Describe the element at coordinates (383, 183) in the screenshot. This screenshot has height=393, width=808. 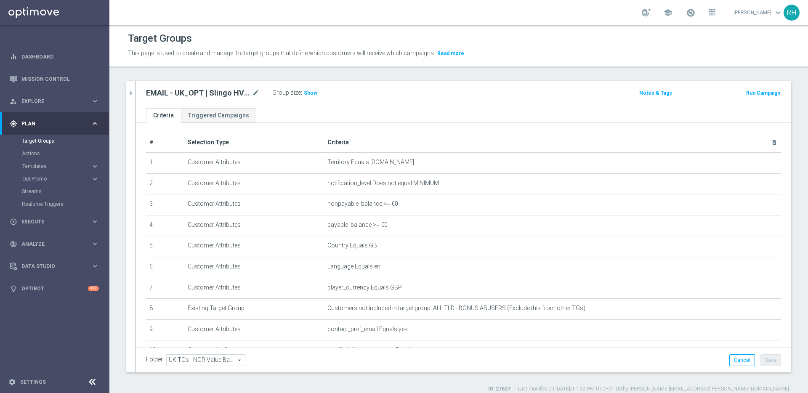
I see `span: notification_level Does not equal MINIMUM` at that location.